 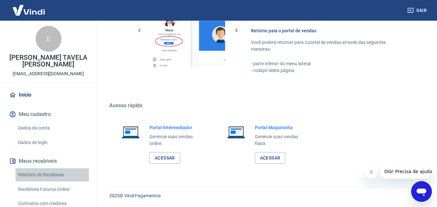 What do you see at coordinates (329, 64) in the screenshot?
I see `p: - parte inferior do menu lateral` at bounding box center [329, 64].